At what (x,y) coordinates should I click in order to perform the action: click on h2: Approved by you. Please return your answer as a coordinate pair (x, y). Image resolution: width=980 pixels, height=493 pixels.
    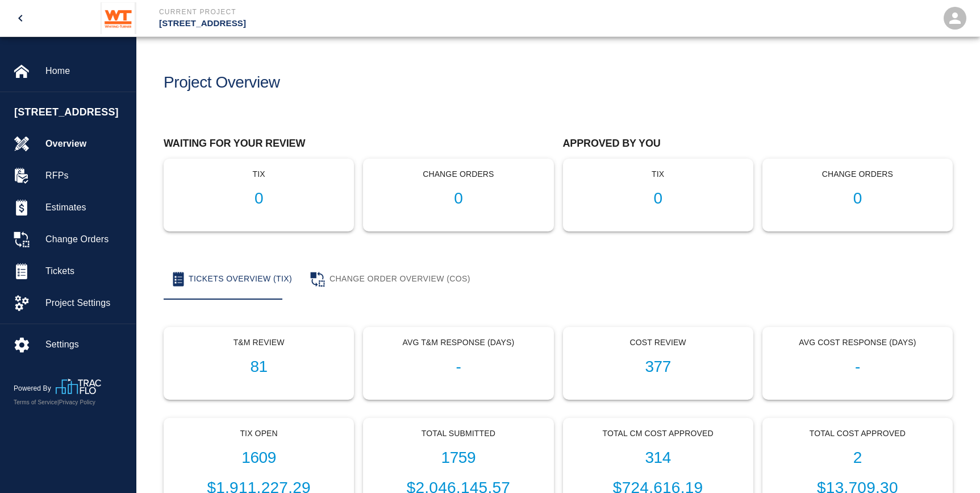
    Looking at the image, I should click on (758, 144).